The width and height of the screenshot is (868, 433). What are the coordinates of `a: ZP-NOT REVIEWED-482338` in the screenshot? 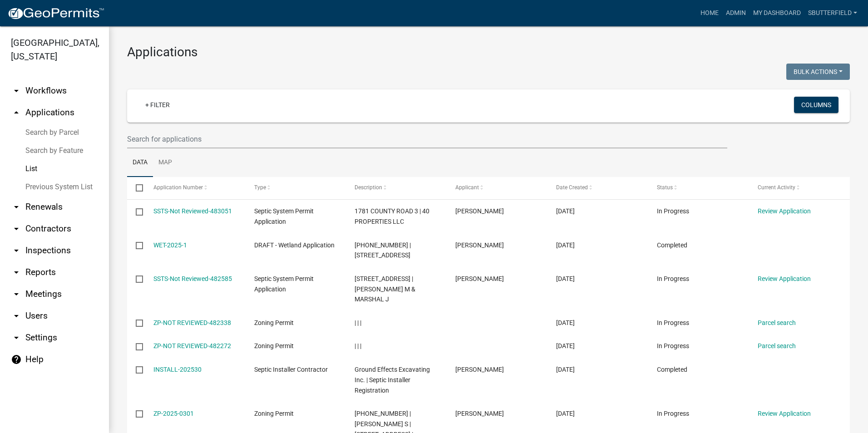 It's located at (192, 322).